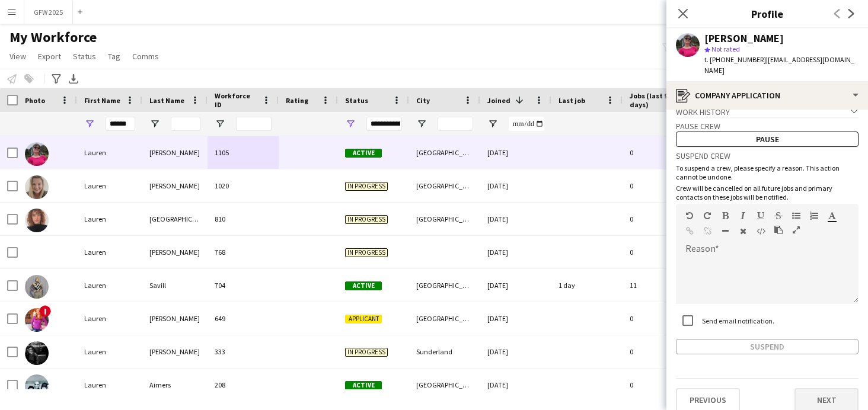 The image size is (868, 410). I want to click on button: Text Color, so click(832, 216).